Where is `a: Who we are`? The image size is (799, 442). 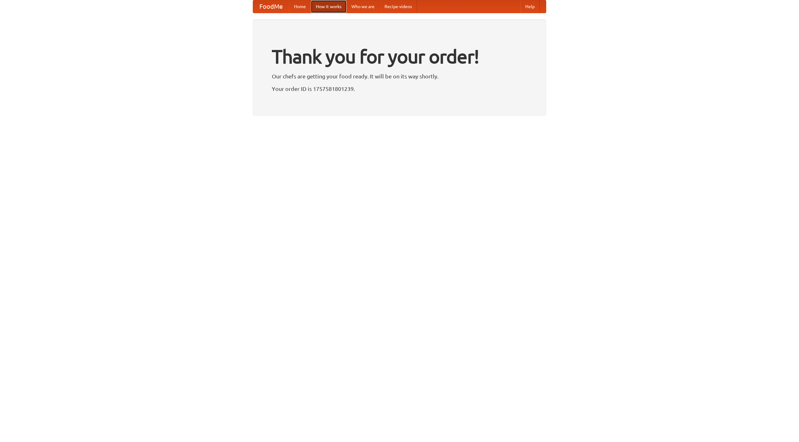 a: Who we are is located at coordinates (363, 7).